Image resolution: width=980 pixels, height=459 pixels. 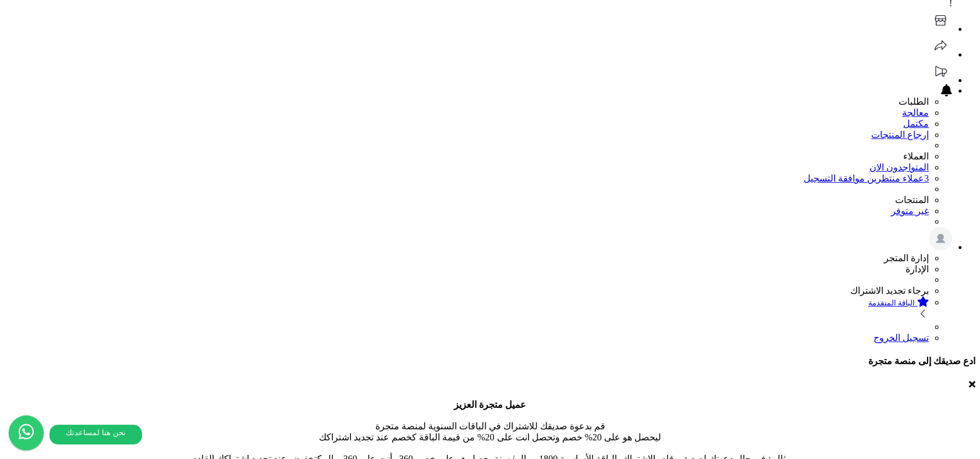 I want to click on a: إرجاع المنتجات, so click(x=900, y=134).